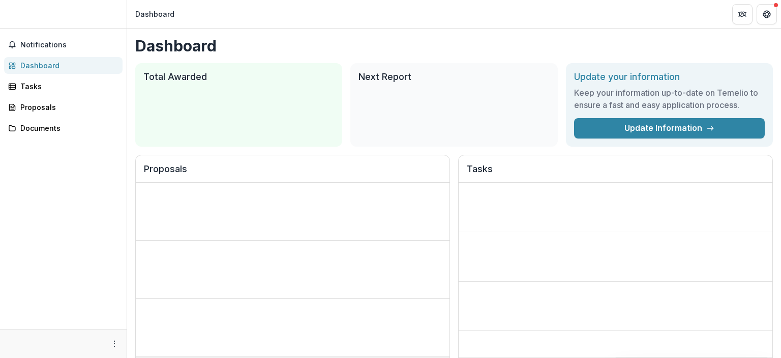 This screenshot has width=781, height=358. I want to click on a: Dashboard, so click(63, 65).